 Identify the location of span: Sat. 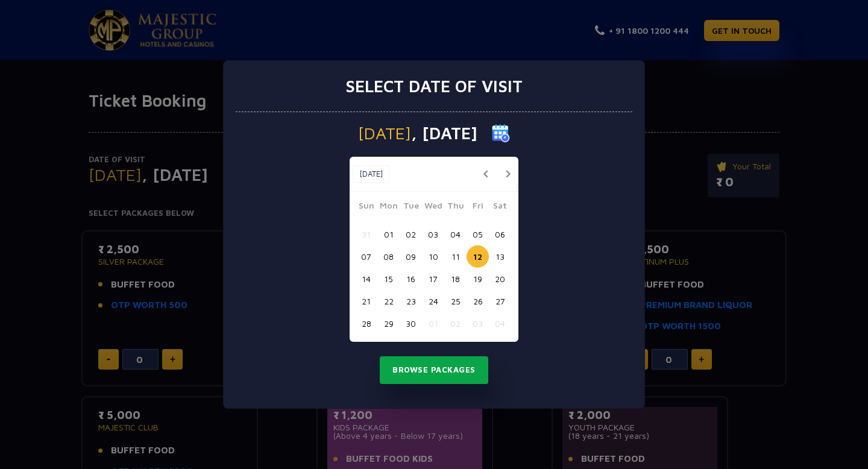
(499, 207).